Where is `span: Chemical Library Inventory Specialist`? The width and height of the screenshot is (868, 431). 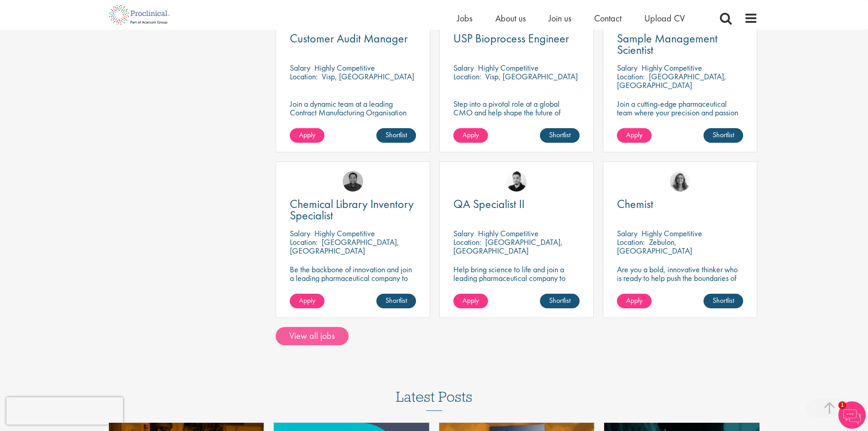
span: Chemical Library Inventory Specialist is located at coordinates (352, 209).